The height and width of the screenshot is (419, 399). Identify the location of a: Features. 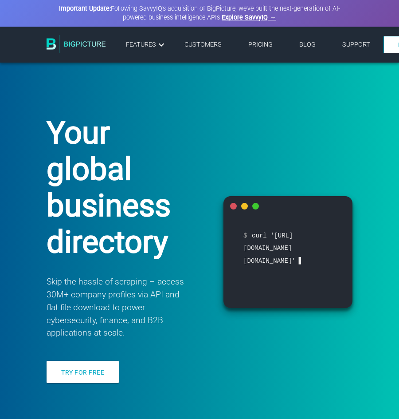
(146, 45).